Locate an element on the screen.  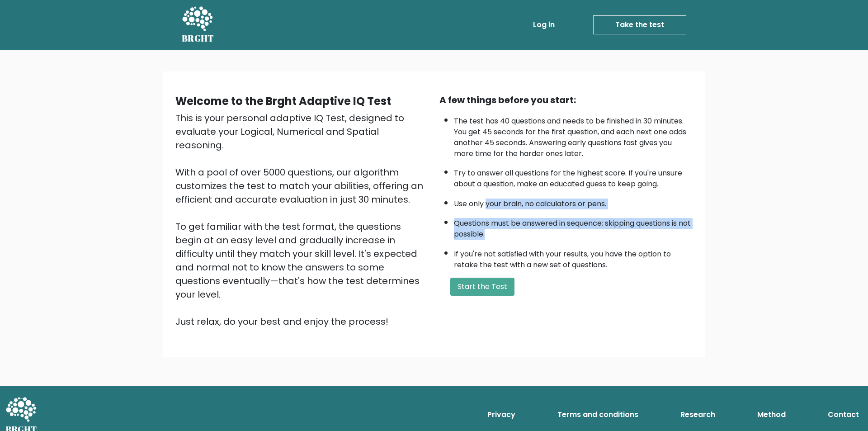
a: Method is located at coordinates (771, 415).